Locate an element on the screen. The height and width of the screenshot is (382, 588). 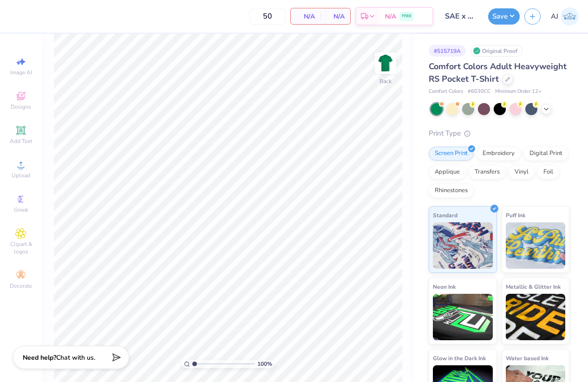
span: 100 % is located at coordinates (265, 364).